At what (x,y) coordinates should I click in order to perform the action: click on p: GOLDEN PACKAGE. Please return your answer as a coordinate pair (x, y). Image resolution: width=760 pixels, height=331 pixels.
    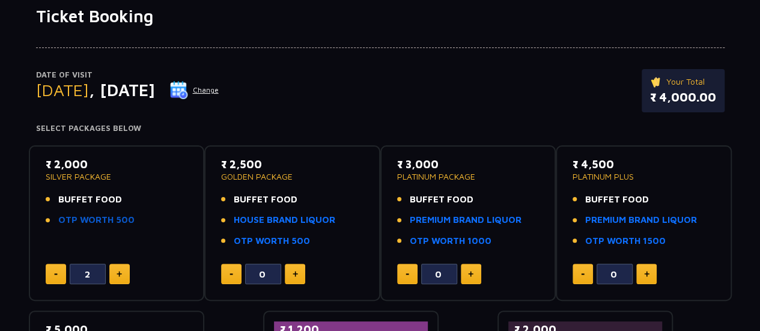
    Looking at the image, I should click on (292, 177).